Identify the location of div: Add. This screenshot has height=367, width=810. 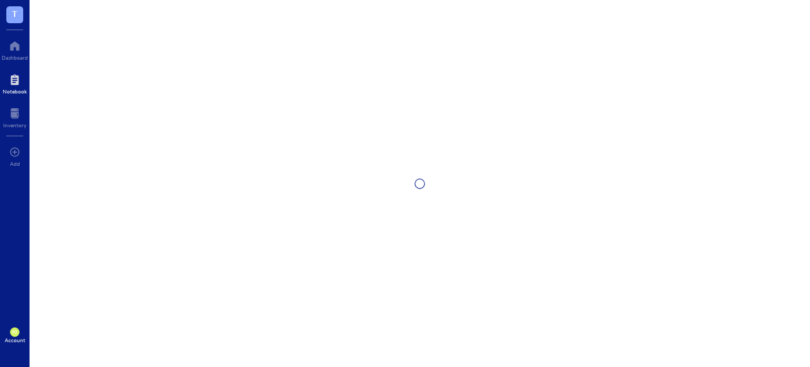
(15, 164).